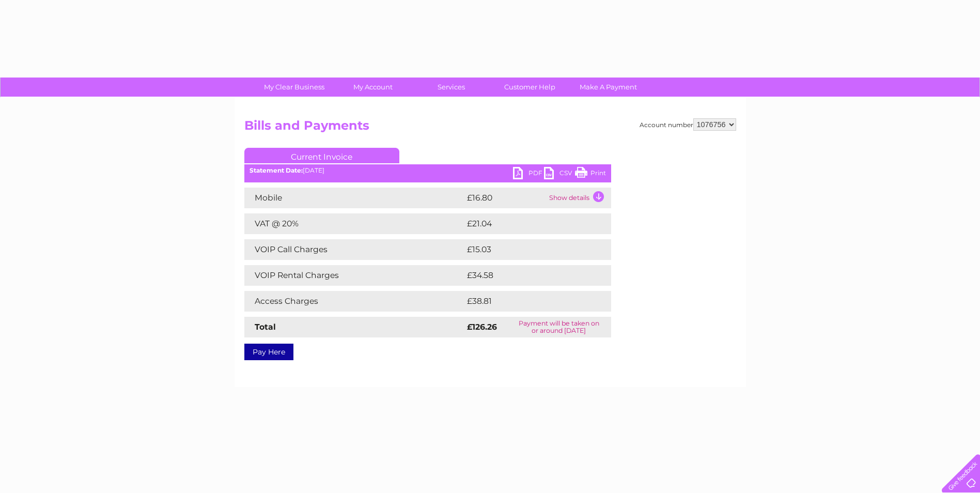 The image size is (980, 493). I want to click on td: VOIP Call Charges, so click(354, 250).